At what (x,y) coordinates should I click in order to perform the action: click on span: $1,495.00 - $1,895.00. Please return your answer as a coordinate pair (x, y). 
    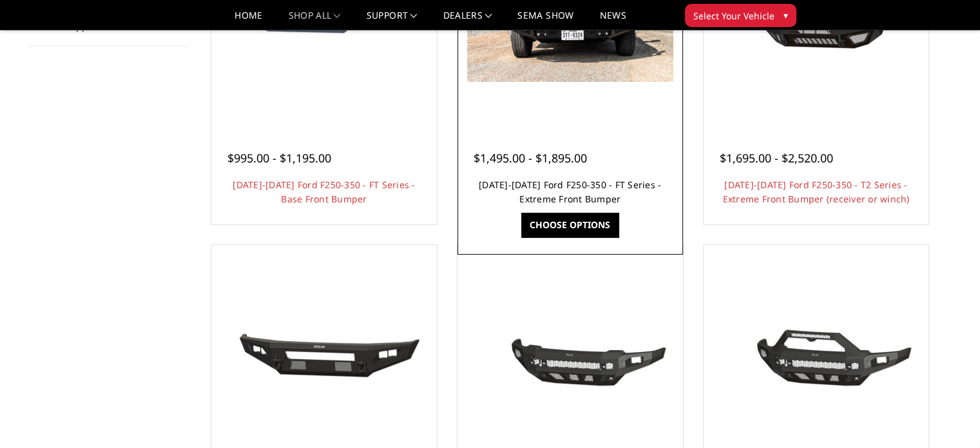
    Looking at the image, I should click on (530, 158).